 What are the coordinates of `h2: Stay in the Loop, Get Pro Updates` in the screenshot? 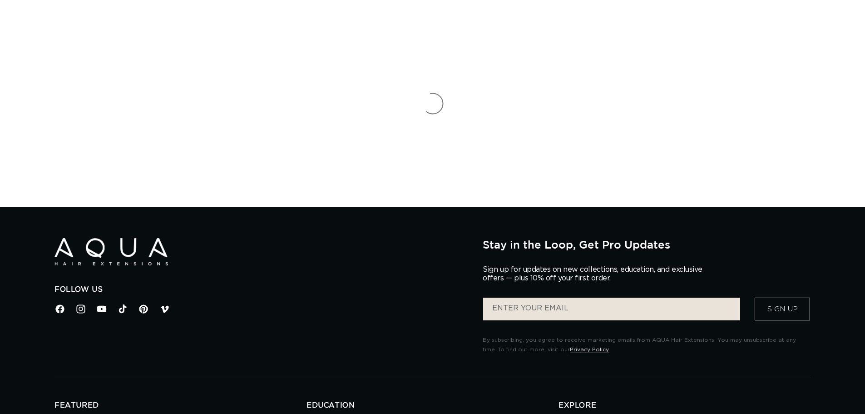 It's located at (646, 244).